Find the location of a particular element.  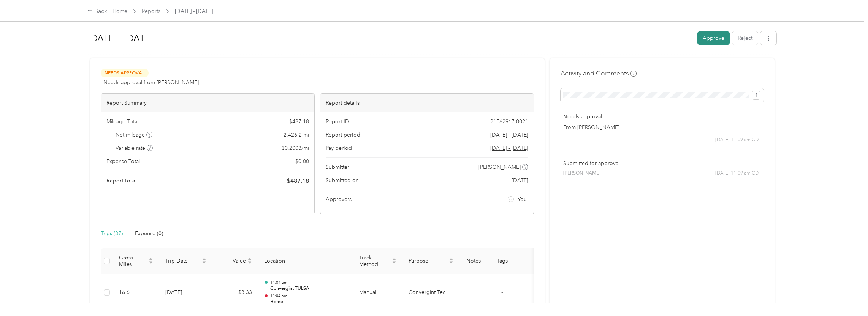

button: Approve is located at coordinates (713, 38).